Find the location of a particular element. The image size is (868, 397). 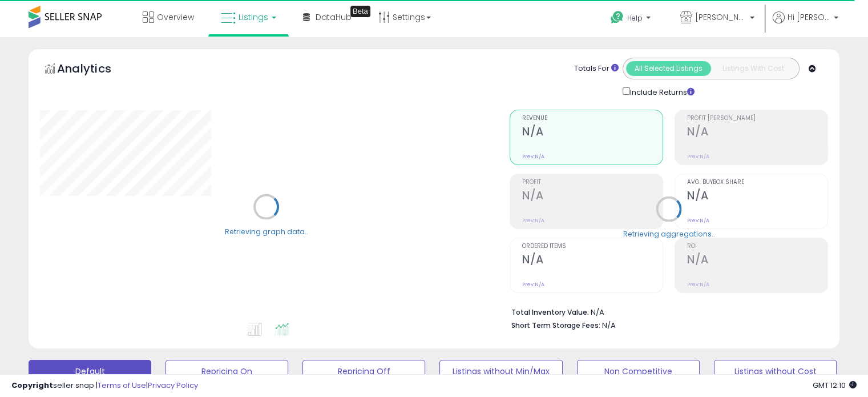

button: Non Competitive is located at coordinates (637, 371).